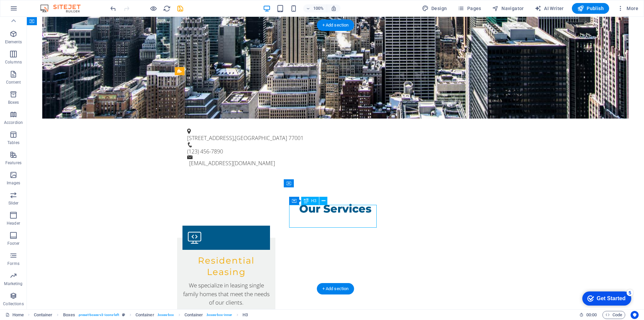 The height and width of the screenshot is (320, 644). What do you see at coordinates (549, 8) in the screenshot?
I see `span: AI Writer` at bounding box center [549, 8].